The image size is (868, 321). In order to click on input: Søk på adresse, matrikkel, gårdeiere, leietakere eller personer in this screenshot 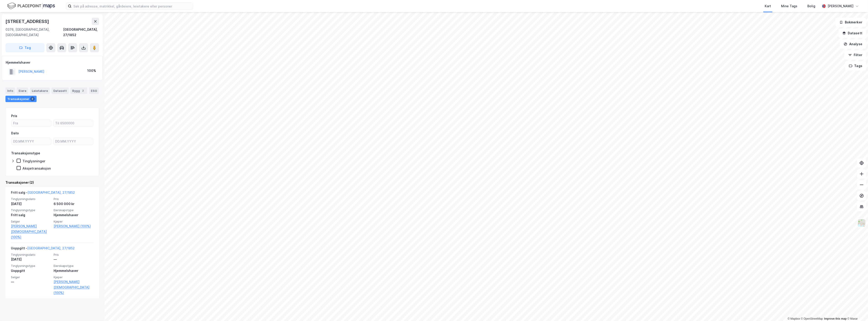, I will do `click(132, 6)`.